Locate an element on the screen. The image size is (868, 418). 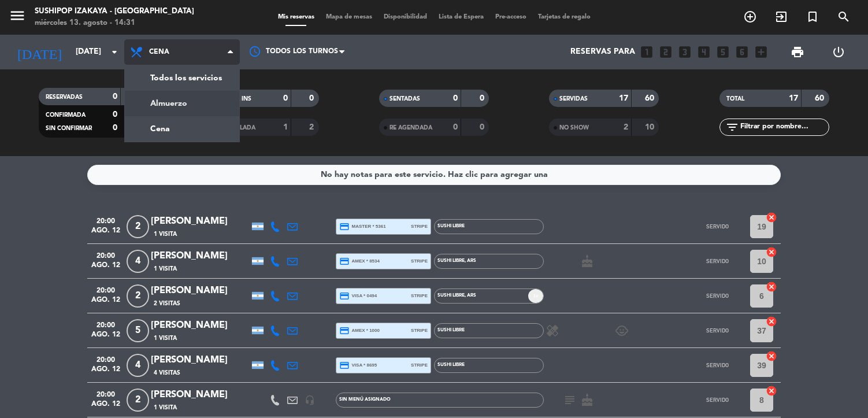
span: Lista de Espera is located at coordinates (461, 17).